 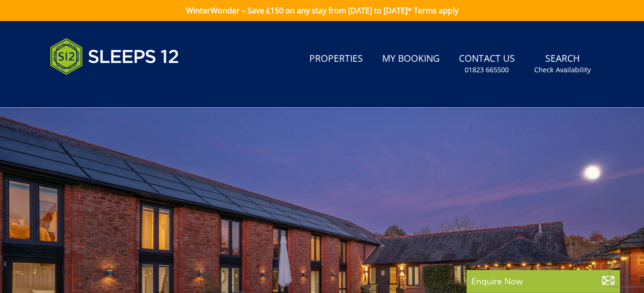 What do you see at coordinates (543, 281) in the screenshot?
I see `p: Enquire Now` at bounding box center [543, 281].